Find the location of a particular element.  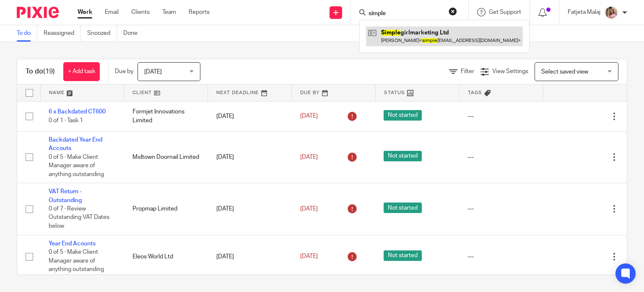

span: Get Support is located at coordinates (505, 12).